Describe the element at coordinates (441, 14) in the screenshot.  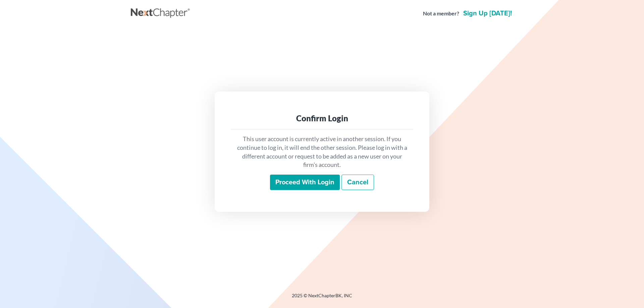
I see `strong: Not a member?` at that location.